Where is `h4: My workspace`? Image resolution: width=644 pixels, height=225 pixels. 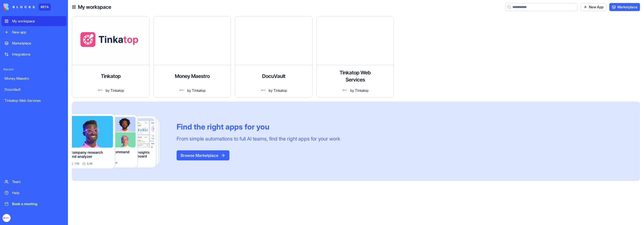 h4: My workspace is located at coordinates (95, 7).